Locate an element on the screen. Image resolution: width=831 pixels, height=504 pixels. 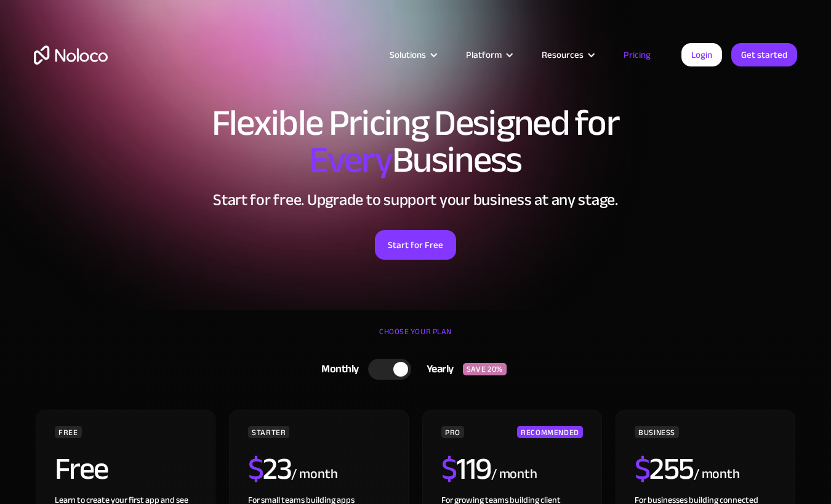
div: CHOOSE YOUR PLAN is located at coordinates (416, 338).